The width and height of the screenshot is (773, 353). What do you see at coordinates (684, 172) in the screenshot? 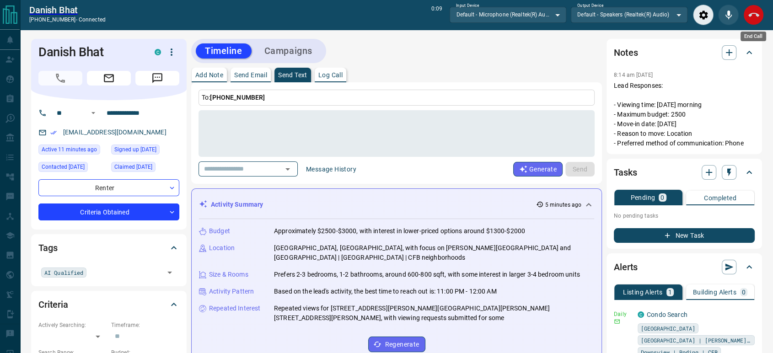
I see `div: Tasks` at bounding box center [684, 172].